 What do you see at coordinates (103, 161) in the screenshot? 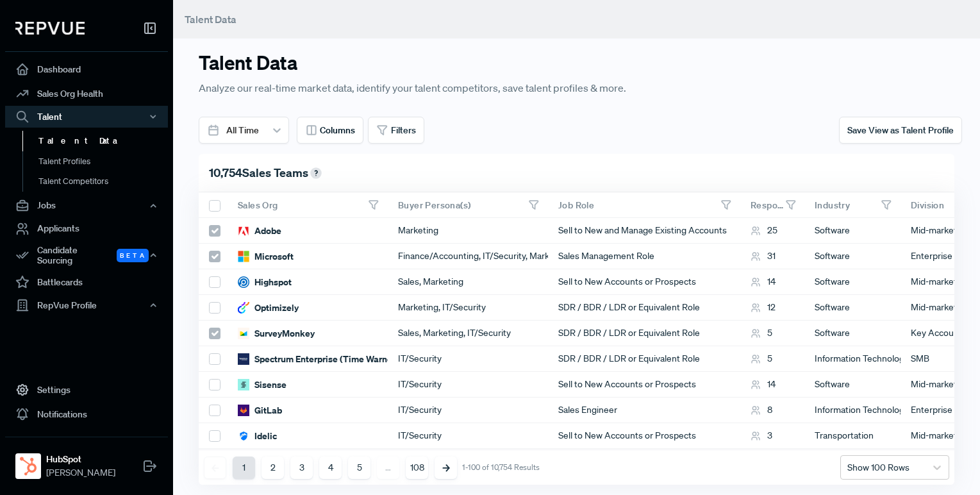
I see `a: Talent Profiles` at bounding box center [103, 161].